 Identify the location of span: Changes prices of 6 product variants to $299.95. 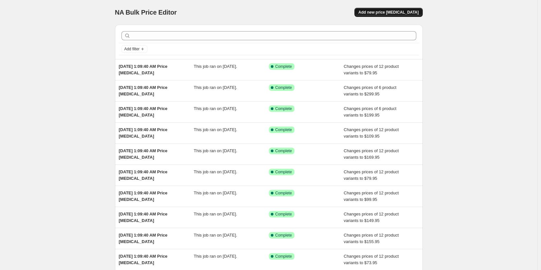
(370, 90).